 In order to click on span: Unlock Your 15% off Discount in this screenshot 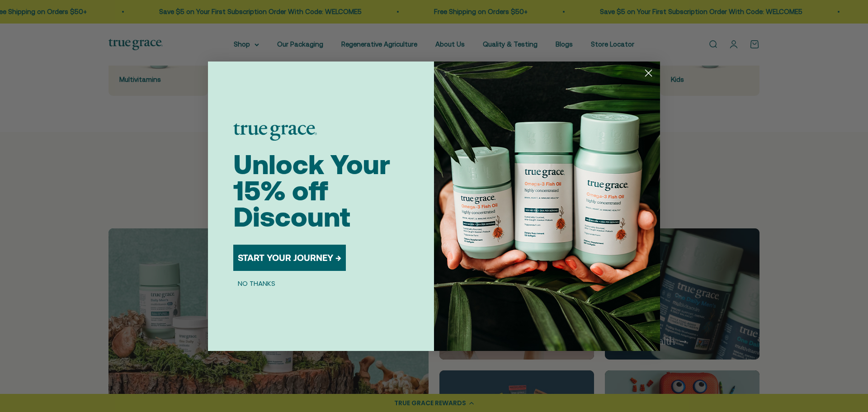, I will do `click(312, 191)`.